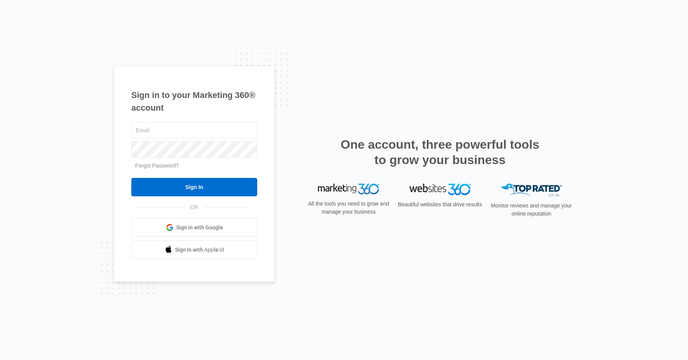  I want to click on img: Top Rated Local, so click(532, 190).